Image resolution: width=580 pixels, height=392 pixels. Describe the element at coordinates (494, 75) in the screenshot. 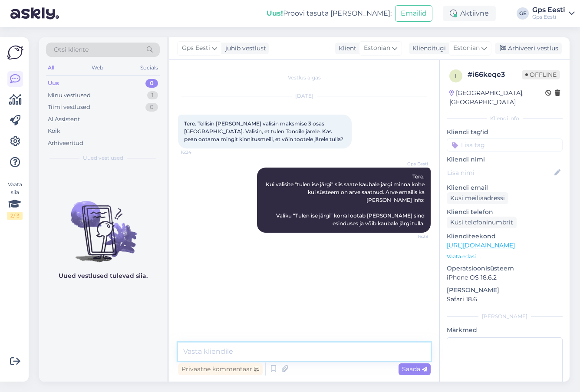

I see `div: # i66keqe3` at that location.